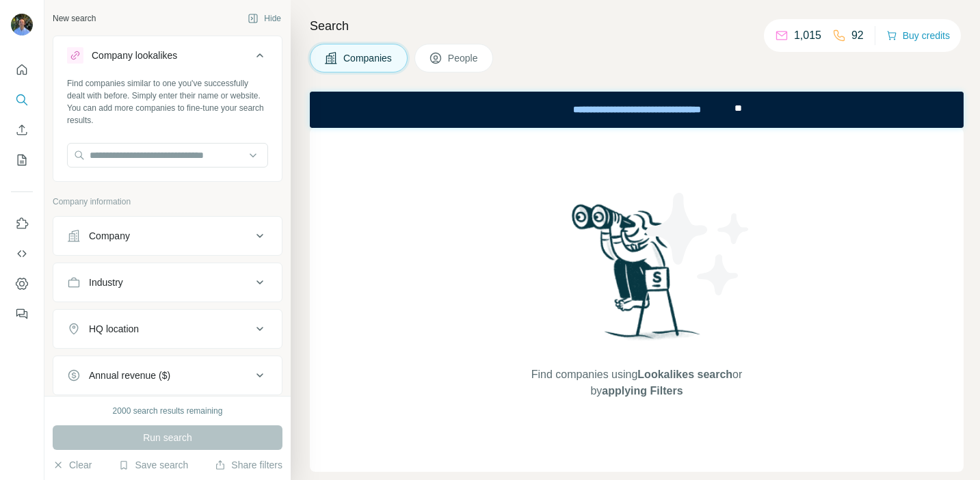  What do you see at coordinates (327, 18) in the screenshot?
I see `div: Upgrade plan for full access to Surfe` at bounding box center [327, 18].